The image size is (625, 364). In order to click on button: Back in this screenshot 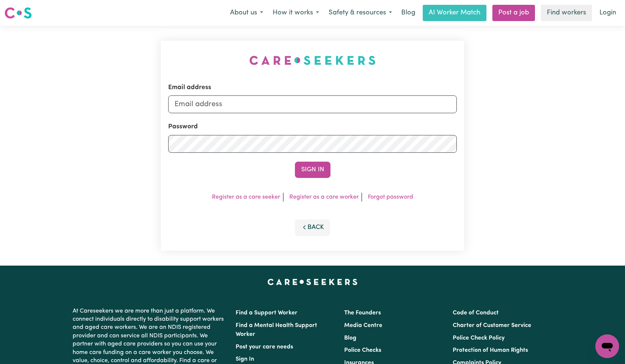, I will do `click(313, 228)`.